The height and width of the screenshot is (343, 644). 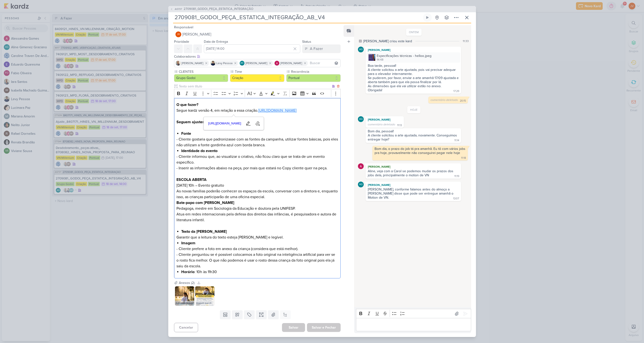 I want to click on button: Cancelar, so click(x=186, y=328).